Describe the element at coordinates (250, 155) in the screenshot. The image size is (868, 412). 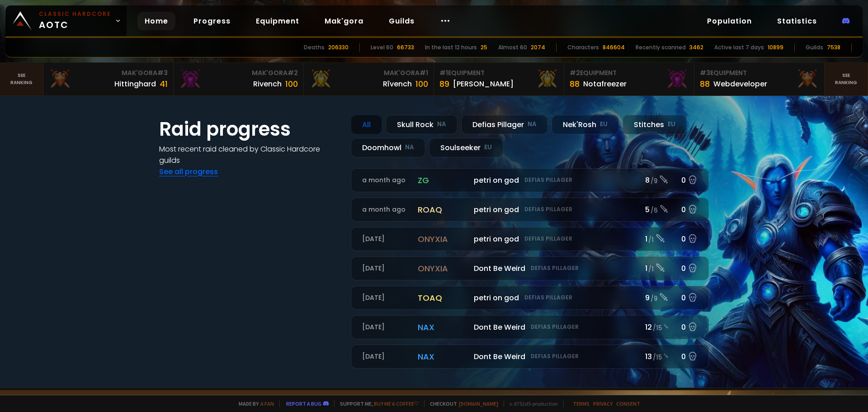
I see `h4: Most recent raid cleaned by Classic Hardcore guilds` at that location.